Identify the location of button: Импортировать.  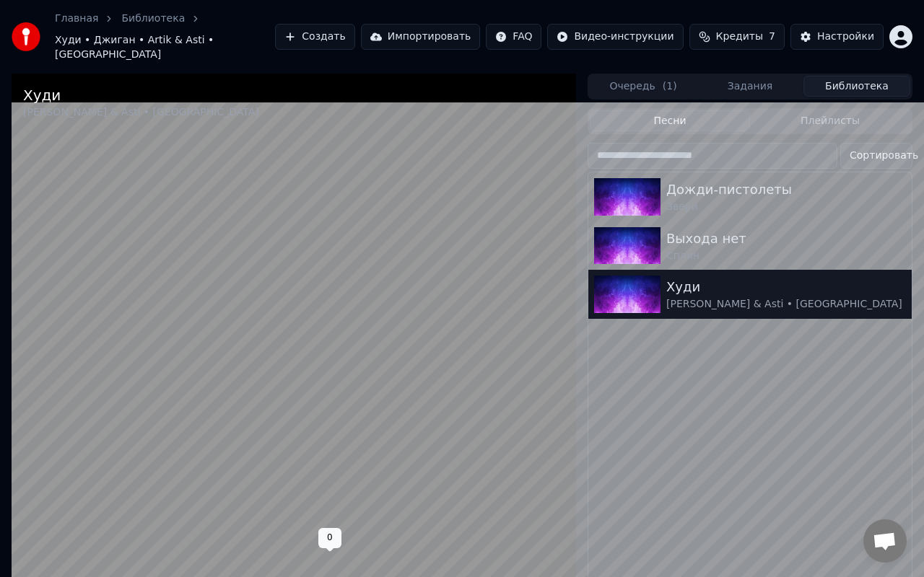
(420, 37).